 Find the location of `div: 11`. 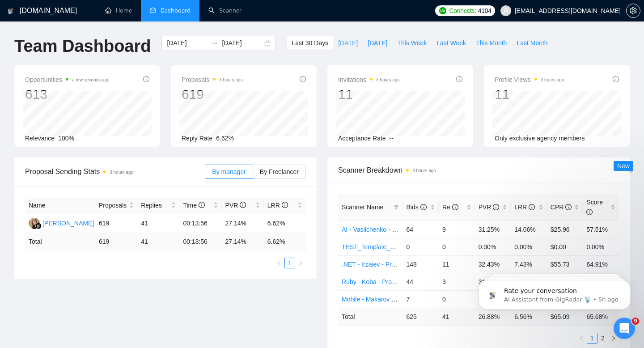

div: 11 is located at coordinates (369, 95).